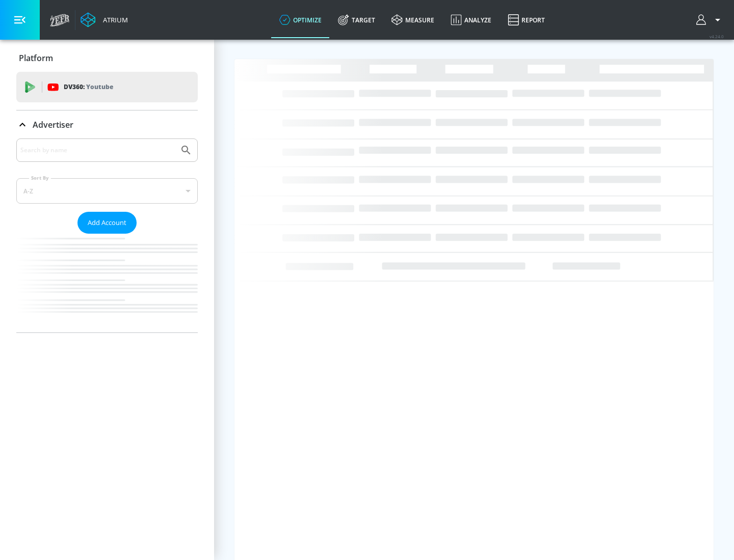  Describe the element at coordinates (107, 222) in the screenshot. I see `button: Add Account` at that location.